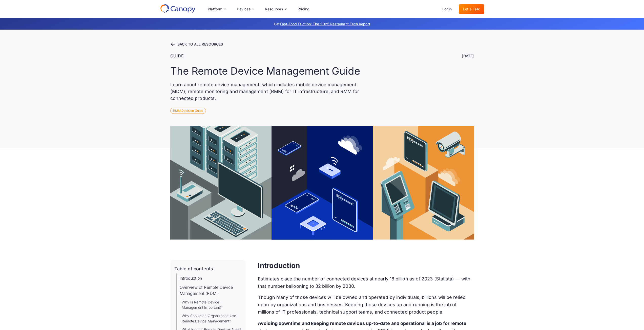 The height and width of the screenshot is (330, 644). I want to click on p: Though many of those devices will be owned and operated by individuals, billions will be relied u..., so click(366, 304).